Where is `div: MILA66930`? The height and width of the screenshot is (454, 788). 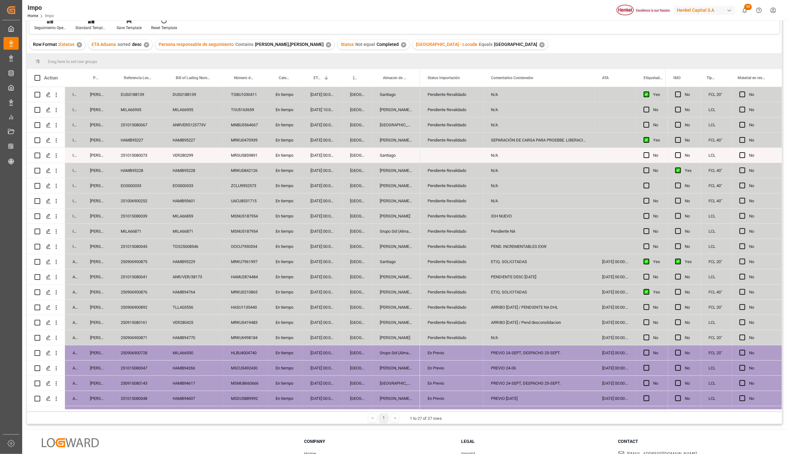
div: MILA66930 is located at coordinates (194, 353).